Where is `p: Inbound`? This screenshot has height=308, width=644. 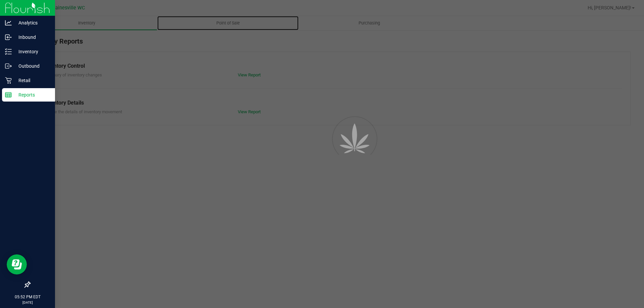 p: Inbound is located at coordinates (32, 37).